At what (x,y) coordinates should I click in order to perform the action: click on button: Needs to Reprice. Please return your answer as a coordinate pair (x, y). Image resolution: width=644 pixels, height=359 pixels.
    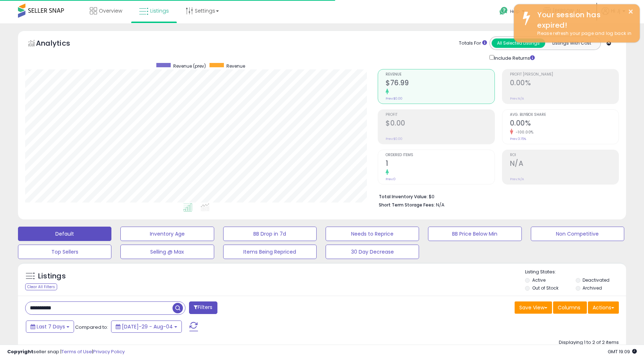
    Looking at the image, I should click on (372, 234).